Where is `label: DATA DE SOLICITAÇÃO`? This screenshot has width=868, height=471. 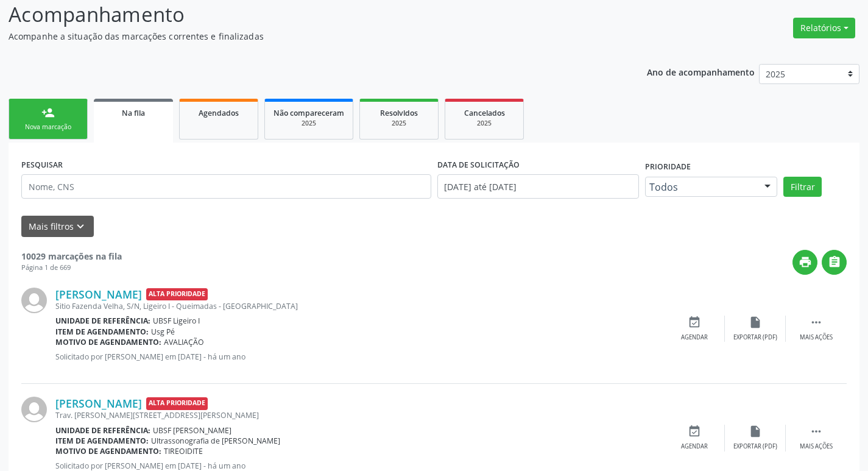
label: DATA DE SOLICITAÇÃO is located at coordinates (478, 165).